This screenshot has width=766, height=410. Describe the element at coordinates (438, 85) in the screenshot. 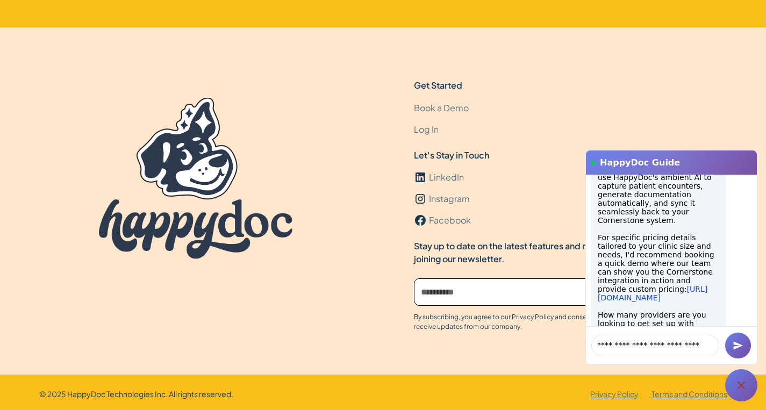

I see `div: Get Started` at that location.